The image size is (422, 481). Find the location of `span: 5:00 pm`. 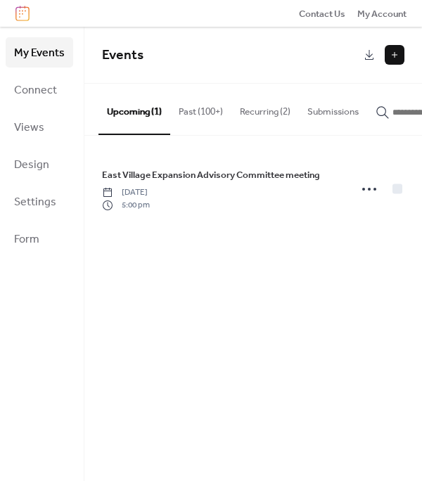

span: 5:00 pm is located at coordinates (126, 205).